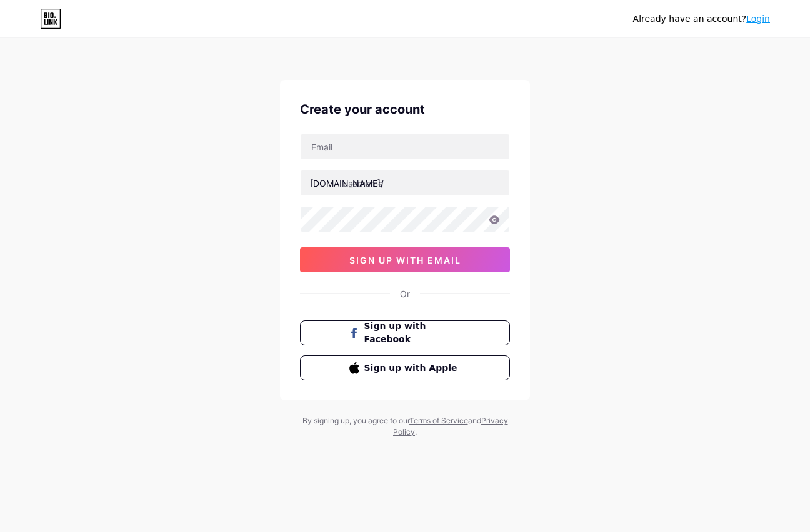 The image size is (810, 532). What do you see at coordinates (405, 183) in the screenshot?
I see `input: username` at bounding box center [405, 183].